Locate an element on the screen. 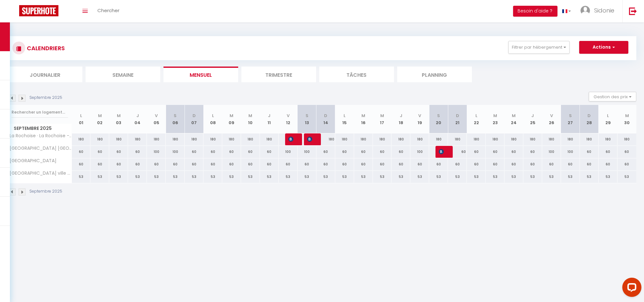 Image resolution: width=644 pixels, height=302 pixels. th: 23 is located at coordinates (494, 119).